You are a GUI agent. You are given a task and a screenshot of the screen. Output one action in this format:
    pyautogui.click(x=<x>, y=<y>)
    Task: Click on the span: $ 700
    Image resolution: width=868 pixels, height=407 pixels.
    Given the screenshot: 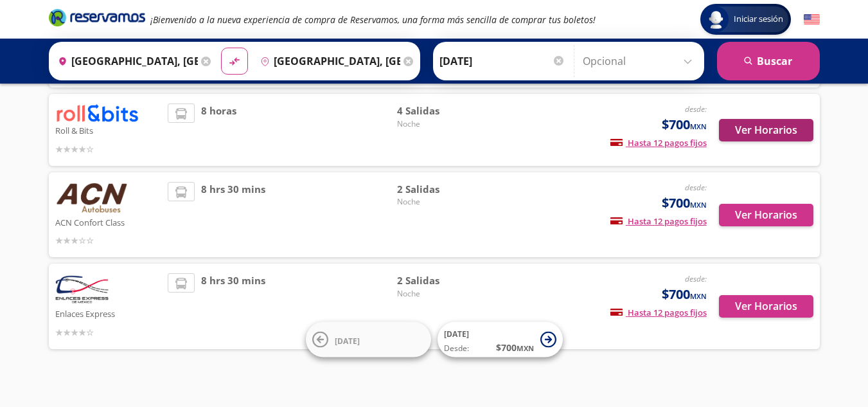 What is the action you would take?
    pyautogui.click(x=515, y=347)
    